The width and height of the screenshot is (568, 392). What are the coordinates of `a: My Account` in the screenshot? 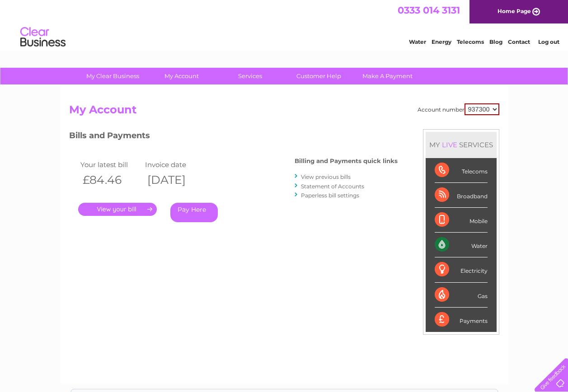 It's located at (181, 76).